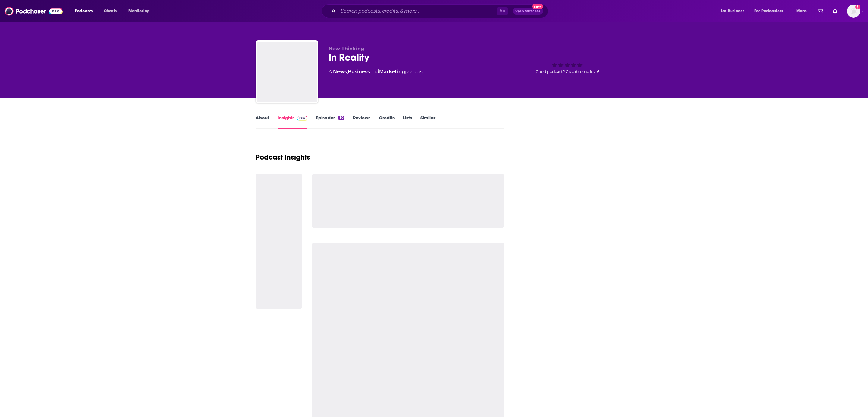  Describe the element at coordinates (376, 72) in the screenshot. I see `div: A podcast` at that location.